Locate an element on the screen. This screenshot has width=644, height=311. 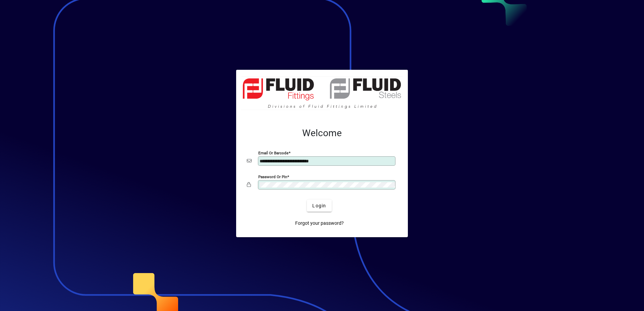
h2: Welcome is located at coordinates (322, 133).